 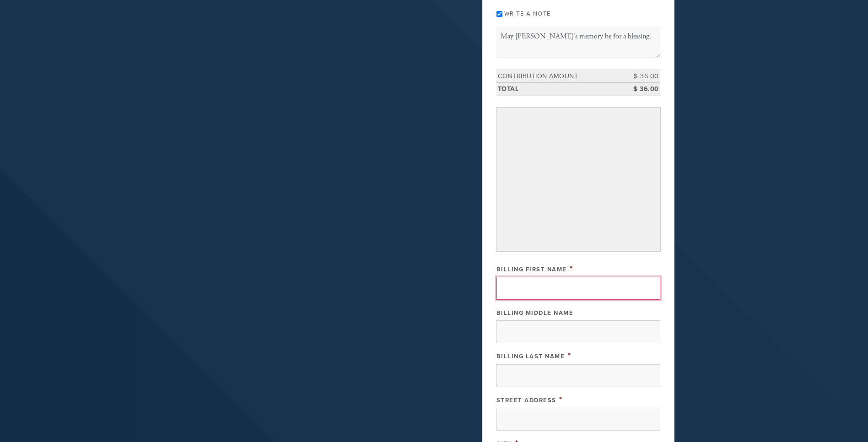 What do you see at coordinates (530, 356) in the screenshot?
I see `label: Billing Last Name` at bounding box center [530, 356].